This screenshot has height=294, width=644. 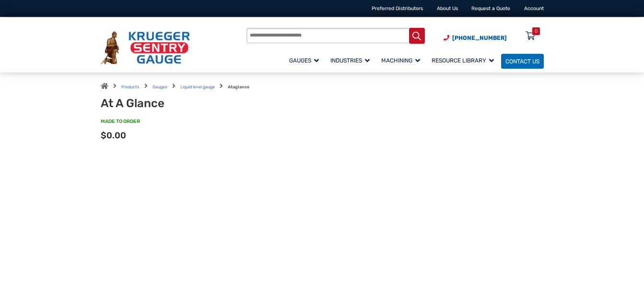 What do you see at coordinates (145, 48) in the screenshot?
I see `img: Krueger Sentry Gauge` at bounding box center [145, 48].